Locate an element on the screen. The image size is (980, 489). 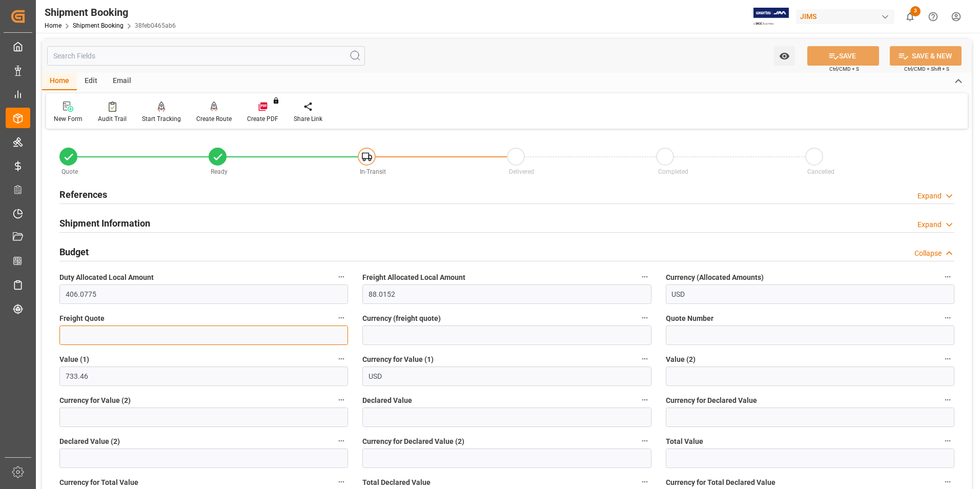
button: SAVE is located at coordinates (843, 56).